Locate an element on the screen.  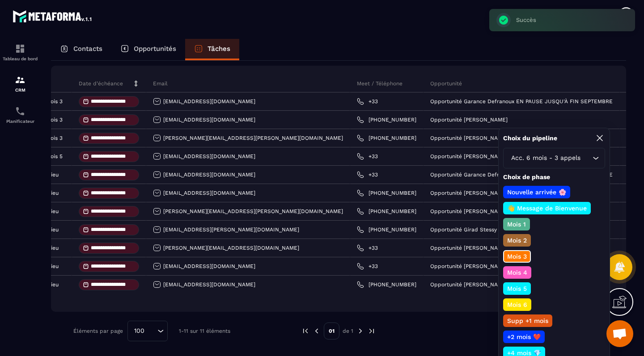
p: CRM is located at coordinates (20, 90).